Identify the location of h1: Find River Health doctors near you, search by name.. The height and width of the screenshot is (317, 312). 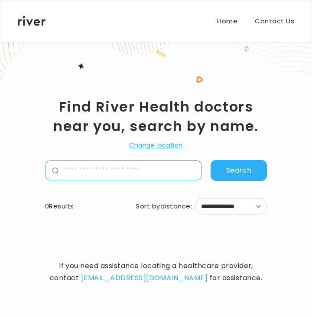
(156, 116).